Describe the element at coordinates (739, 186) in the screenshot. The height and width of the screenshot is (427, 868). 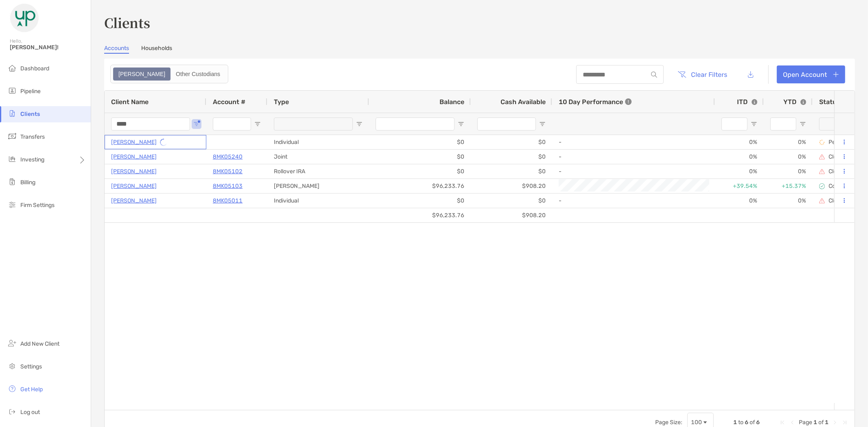
I see `div: +39.54%` at that location.